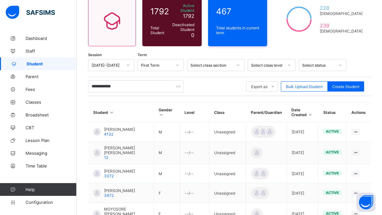 This screenshot has width=382, height=215. What do you see at coordinates (51, 77) in the screenshot?
I see `span: Parent` at bounding box center [51, 77].